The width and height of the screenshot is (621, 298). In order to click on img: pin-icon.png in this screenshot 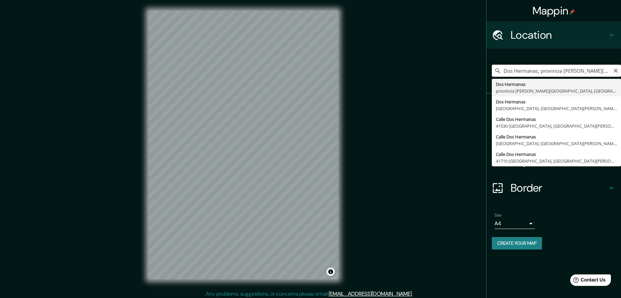, I will do `click(572, 12)`.